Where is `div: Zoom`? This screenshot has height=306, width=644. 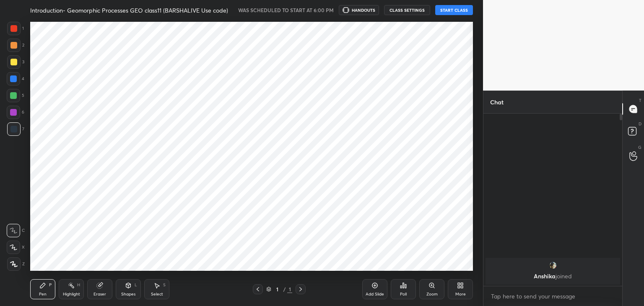
div: Zoom is located at coordinates (432, 294).